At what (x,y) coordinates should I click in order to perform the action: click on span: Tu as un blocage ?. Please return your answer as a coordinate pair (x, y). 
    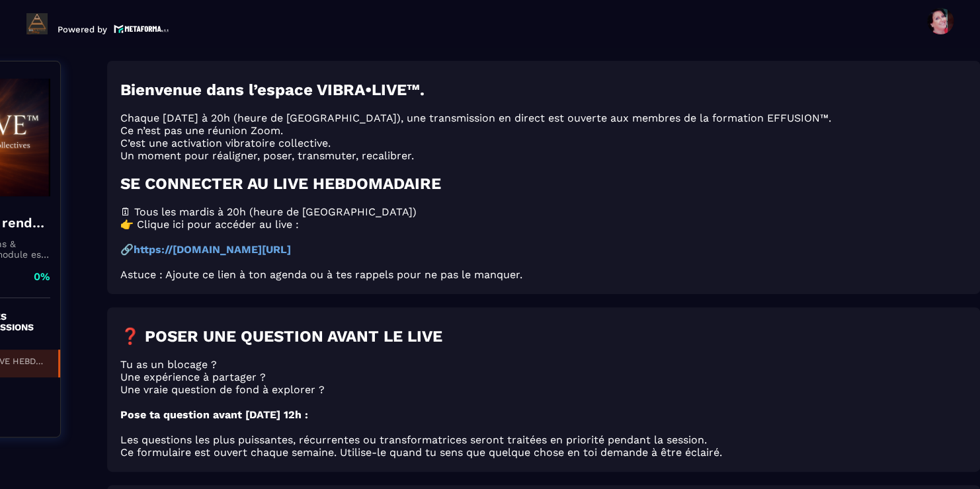
    Looking at the image, I should click on (168, 364).